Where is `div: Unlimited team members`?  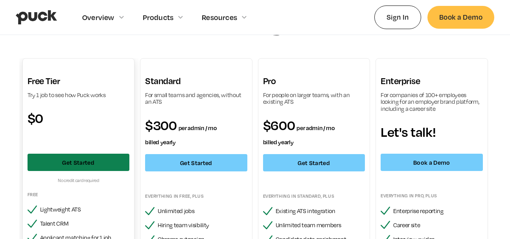 div: Unlimited team members is located at coordinates (321, 225).